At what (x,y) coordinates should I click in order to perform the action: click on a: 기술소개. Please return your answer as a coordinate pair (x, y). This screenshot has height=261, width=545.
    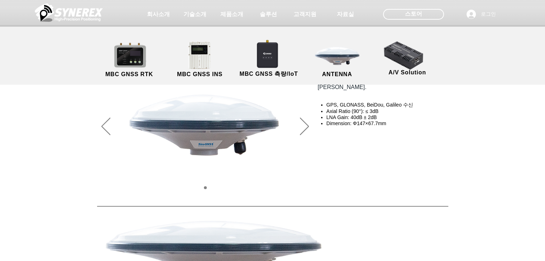
    Looking at the image, I should click on (195, 14).